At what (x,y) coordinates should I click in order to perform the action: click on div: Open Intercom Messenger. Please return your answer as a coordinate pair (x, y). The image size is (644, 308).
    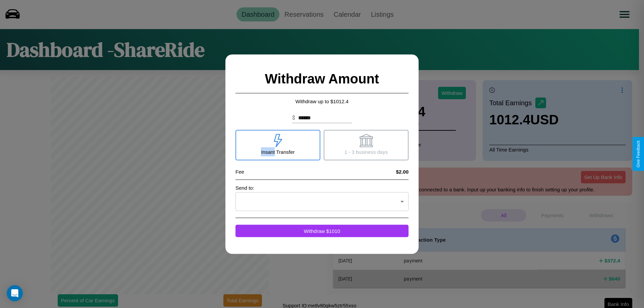
    Looking at the image, I should click on (15, 293).